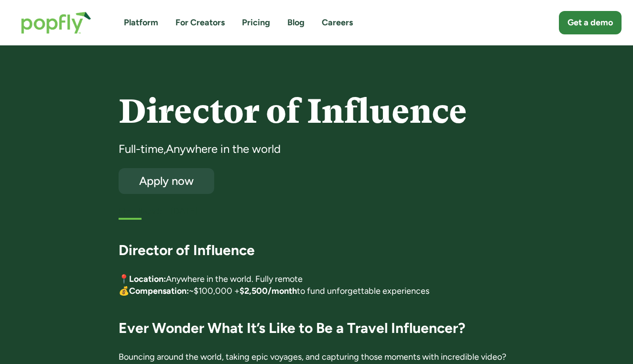  Describe the element at coordinates (317, 111) in the screenshot. I see `h4: Director of Influence` at that location.